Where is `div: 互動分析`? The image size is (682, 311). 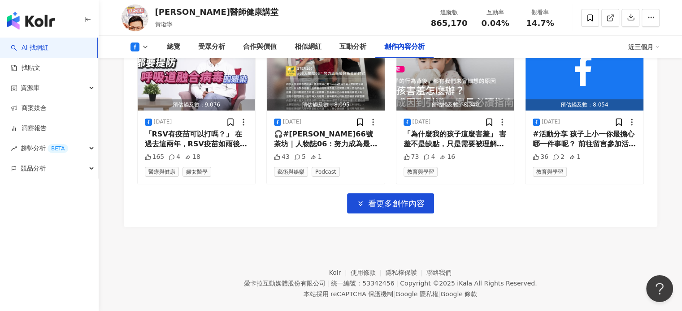 div: 互動分析 is located at coordinates (353, 47).